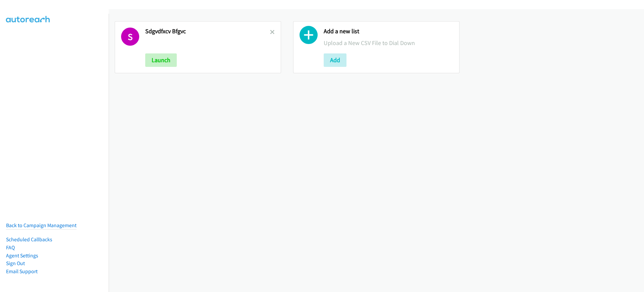  Describe the element at coordinates (15, 263) in the screenshot. I see `a: Sign Out` at that location.